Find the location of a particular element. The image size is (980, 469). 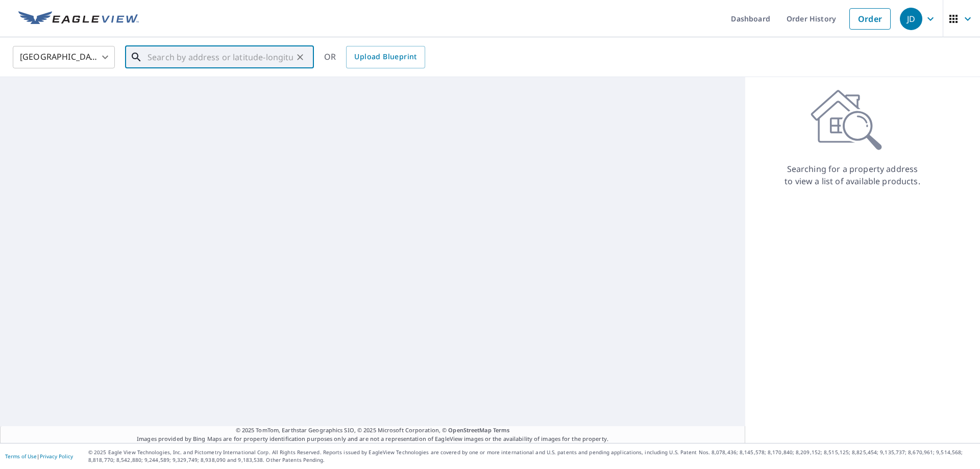

a: Order is located at coordinates (870, 19).